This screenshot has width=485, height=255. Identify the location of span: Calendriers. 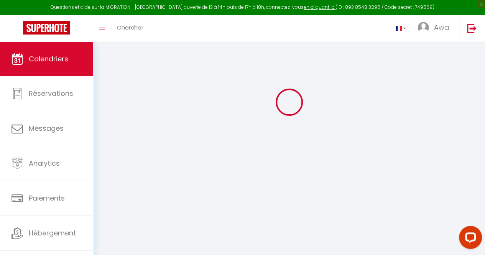
(48, 59).